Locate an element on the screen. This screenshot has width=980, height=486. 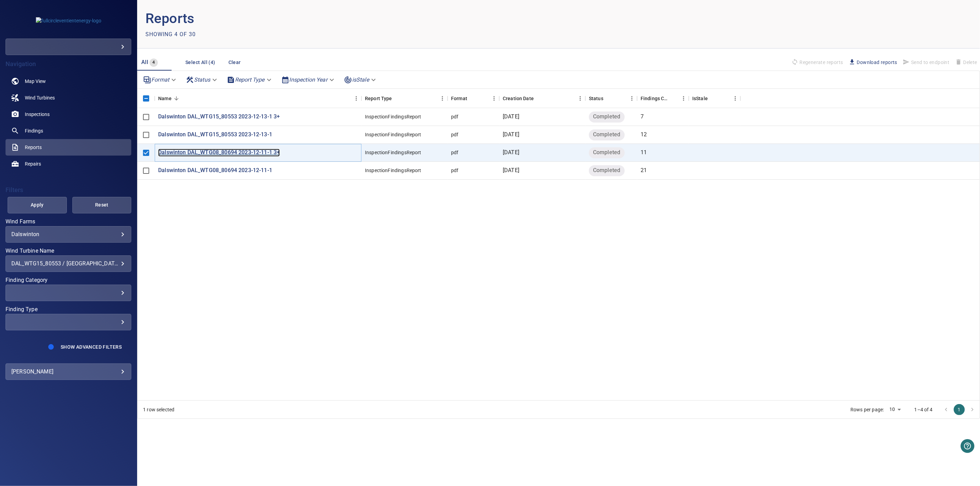
p: Dalswinton DAL_WTG15_80553 2023-12-13-1 is located at coordinates (215, 135).